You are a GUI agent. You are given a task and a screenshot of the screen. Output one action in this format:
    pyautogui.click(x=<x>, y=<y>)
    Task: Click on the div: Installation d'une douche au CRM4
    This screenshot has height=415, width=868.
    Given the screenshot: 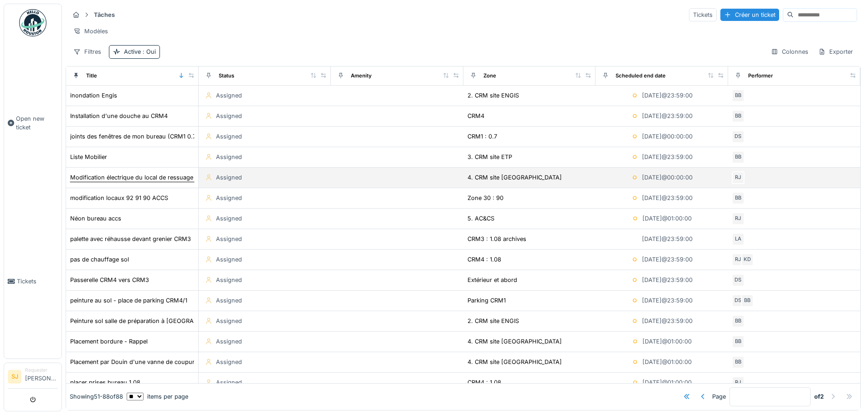 What is the action you would take?
    pyautogui.click(x=119, y=115)
    